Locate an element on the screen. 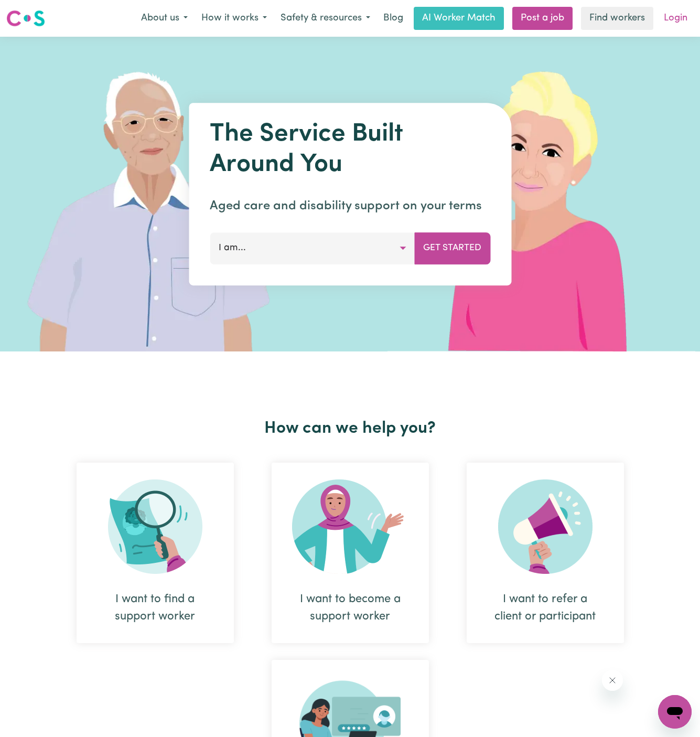 The height and width of the screenshot is (737, 700). button: About us is located at coordinates (164, 18).